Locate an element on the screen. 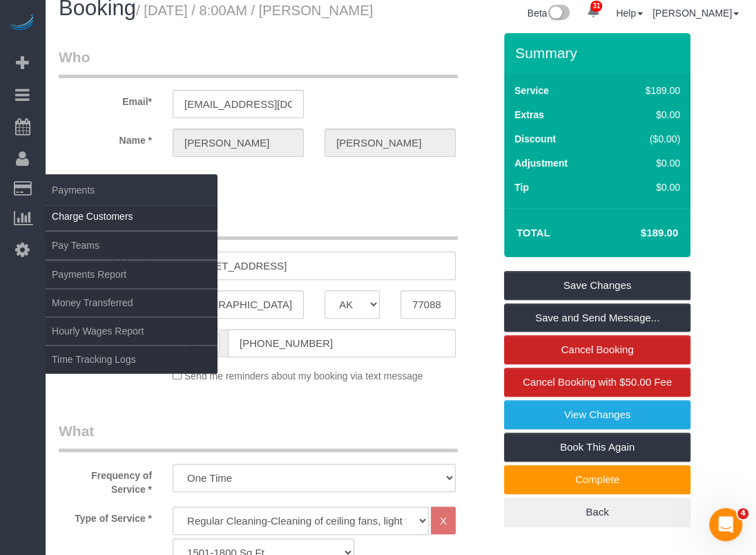 This screenshot has height=555, width=756. span: Send me reminders about my booking via text message is located at coordinates (304, 376).